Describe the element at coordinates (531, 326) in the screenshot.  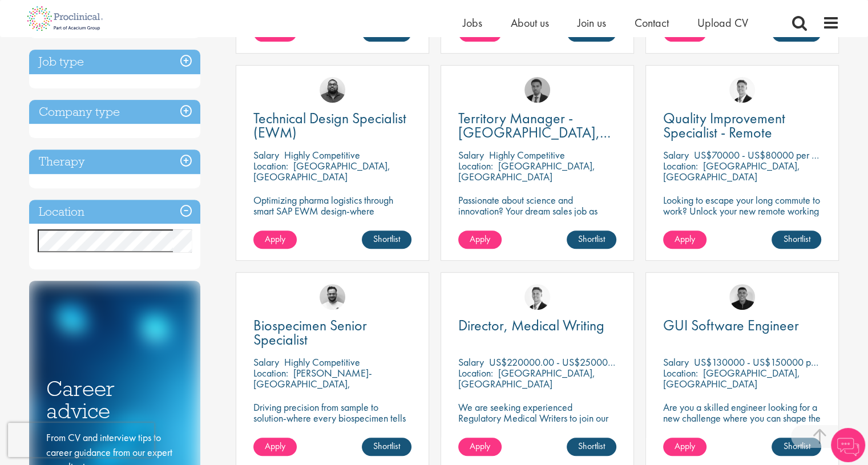
I see `span: Director, Medical Writing` at that location.